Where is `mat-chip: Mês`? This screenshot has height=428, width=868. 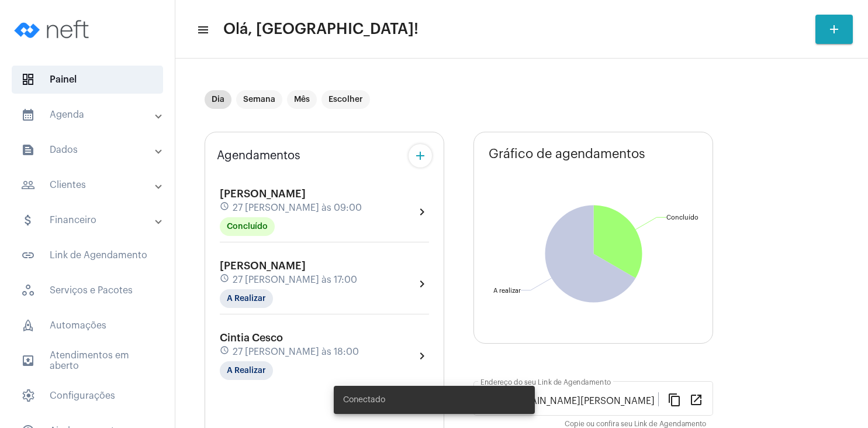
mat-chip: Mês is located at coordinates (302, 99).